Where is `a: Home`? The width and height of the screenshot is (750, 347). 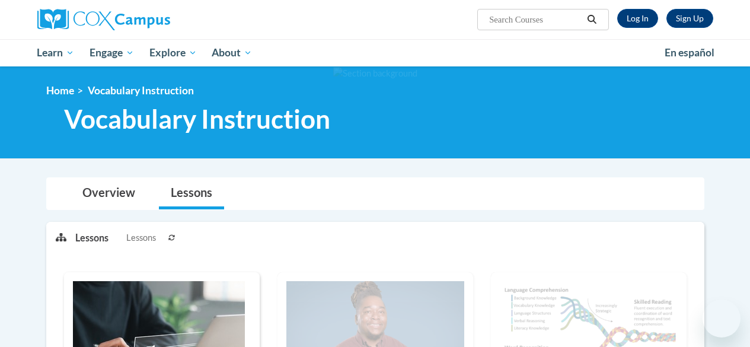
a: Home is located at coordinates (60, 90).